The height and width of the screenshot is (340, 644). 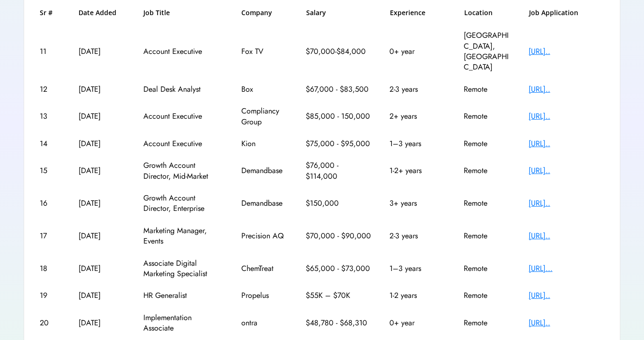 I want to click on div: 19, so click(x=50, y=296).